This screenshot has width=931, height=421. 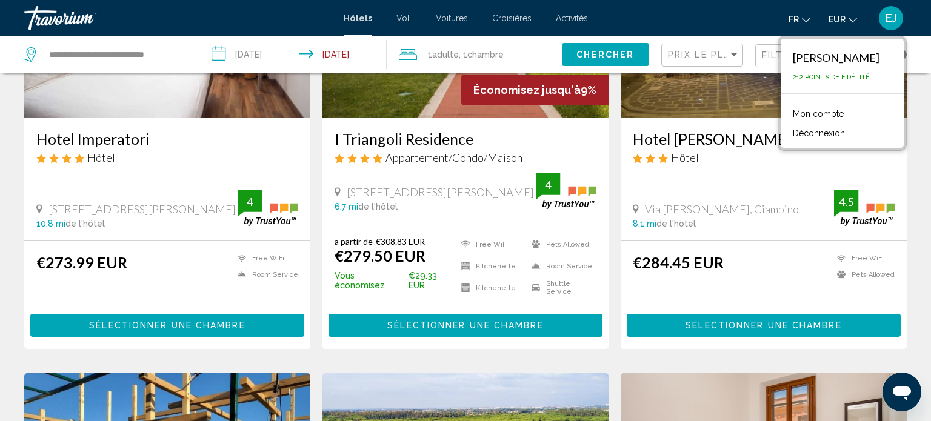 I want to click on span: , 1, so click(x=481, y=55).